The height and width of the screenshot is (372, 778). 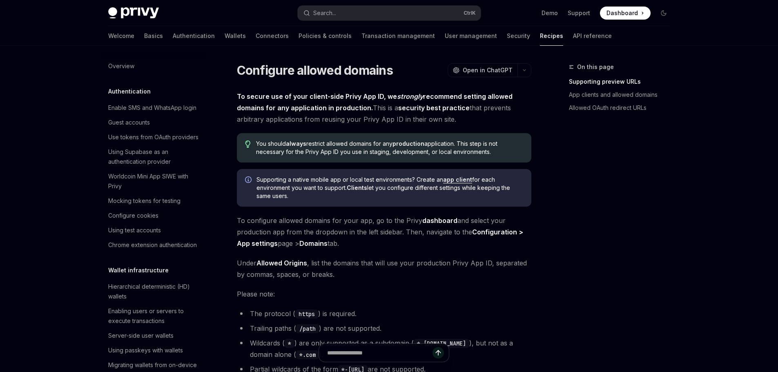 I want to click on a: Using test accounts, so click(x=154, y=230).